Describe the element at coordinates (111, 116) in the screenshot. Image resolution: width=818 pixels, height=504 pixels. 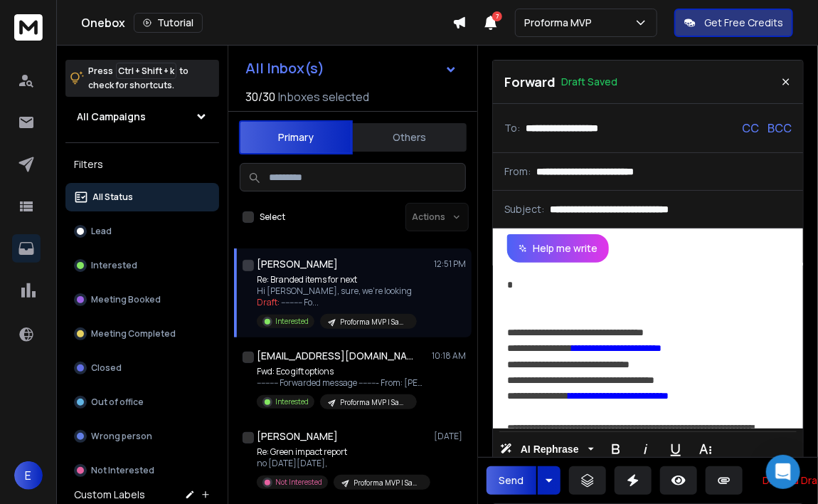
I see `h1: All Campaigns` at that location.